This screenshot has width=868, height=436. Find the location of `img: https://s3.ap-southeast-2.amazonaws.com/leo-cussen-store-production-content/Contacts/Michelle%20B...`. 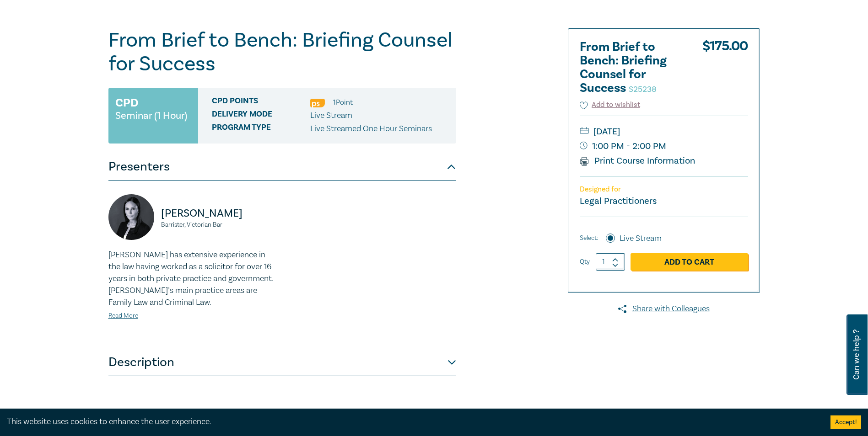

img: https://s3.ap-southeast-2.amazonaws.com/leo-cussen-store-production-content/Contacts/Michelle%20B... is located at coordinates (131, 218).